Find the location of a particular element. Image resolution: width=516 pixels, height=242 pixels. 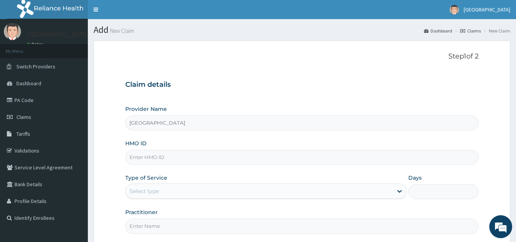

div: Select type is located at coordinates (144, 191).